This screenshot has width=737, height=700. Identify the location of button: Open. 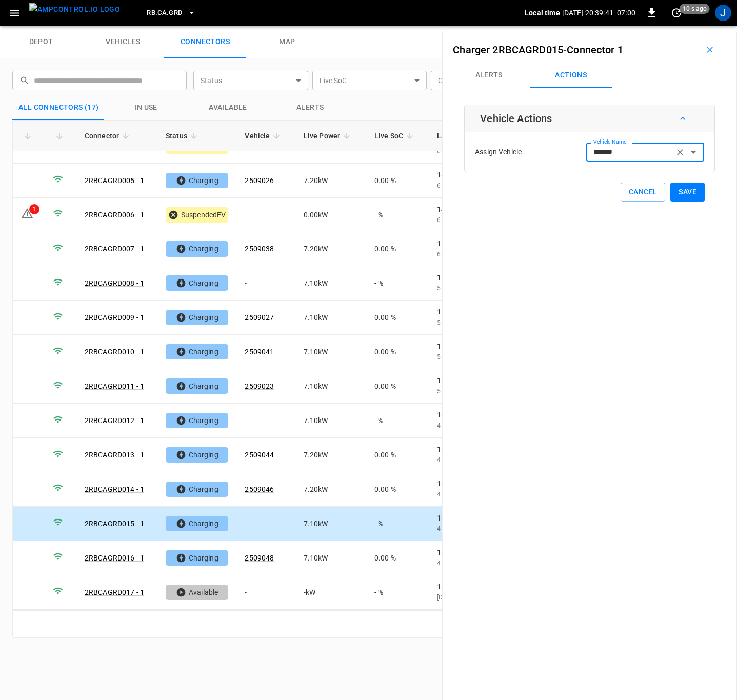
(693, 152).